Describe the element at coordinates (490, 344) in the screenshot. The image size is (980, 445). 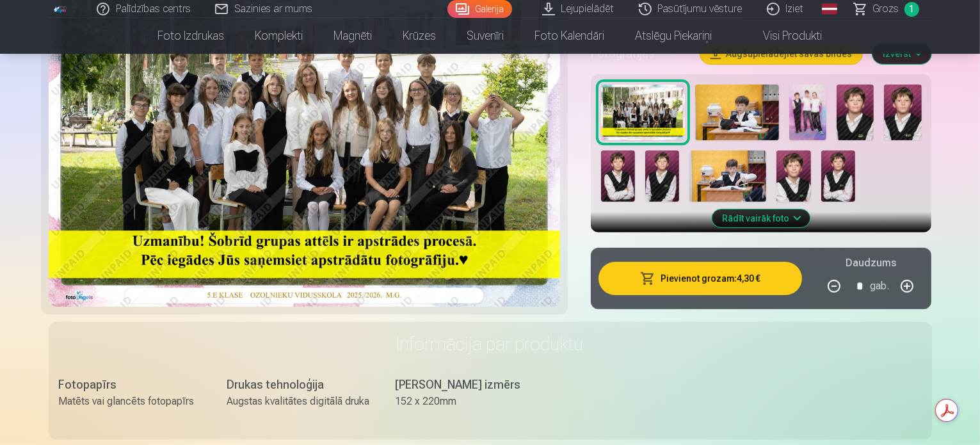
I see `h3: Informācija par produktu` at that location.